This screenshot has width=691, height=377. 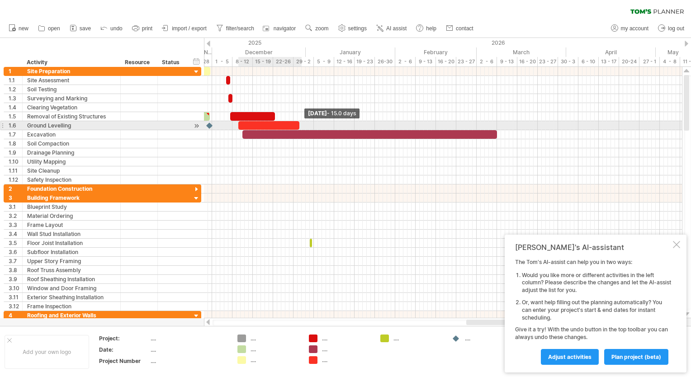 What do you see at coordinates (71, 207) in the screenshot?
I see `div: Blueprint Study` at bounding box center [71, 207].